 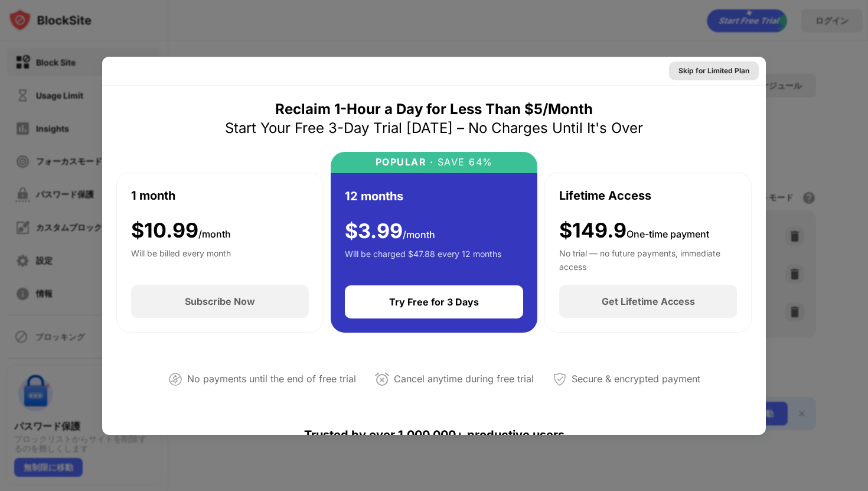 I want to click on div: $149.9, so click(x=634, y=231).